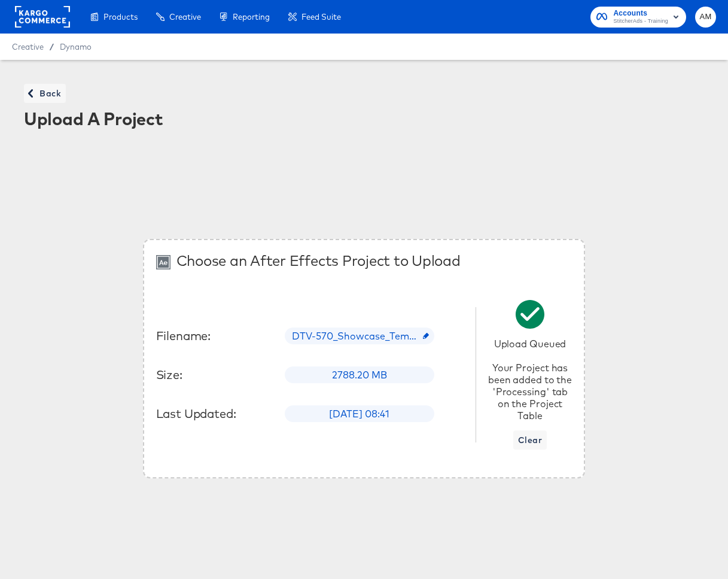  I want to click on button: Clear, so click(530, 440).